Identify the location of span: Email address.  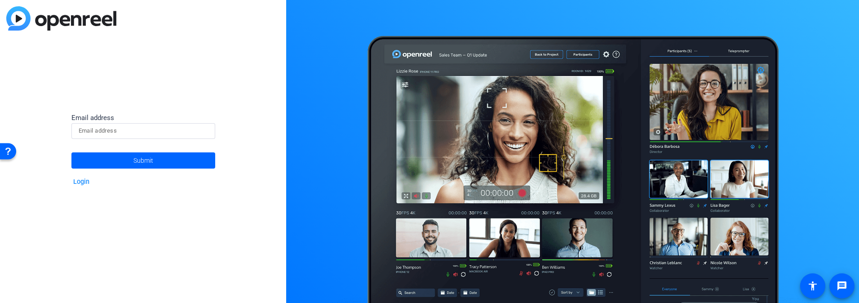
(93, 118).